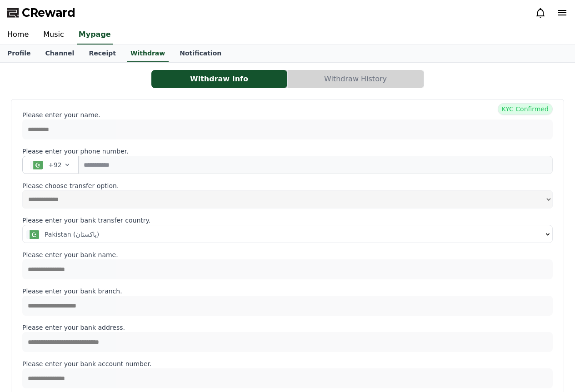 This screenshot has height=392, width=575. What do you see at coordinates (288, 221) in the screenshot?
I see `p: Please enter your bank transfer country.` at bounding box center [288, 221].